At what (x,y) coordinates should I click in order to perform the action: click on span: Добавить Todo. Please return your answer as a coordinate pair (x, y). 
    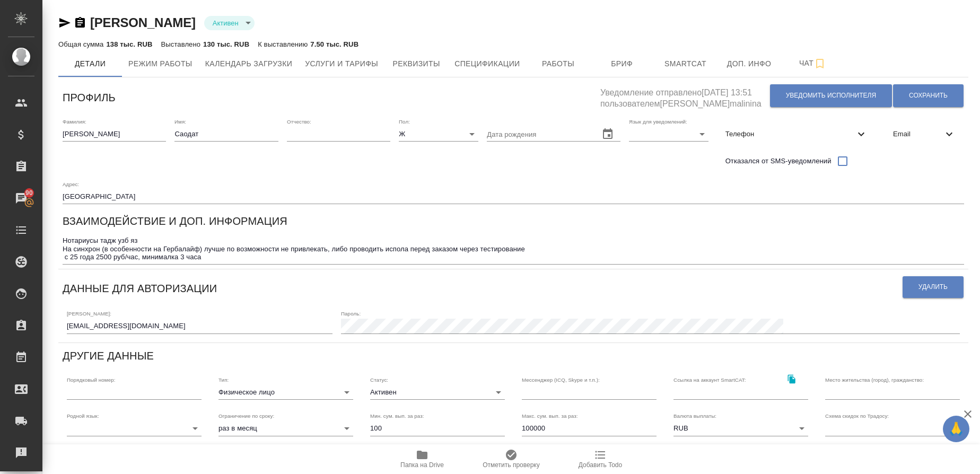
    Looking at the image, I should click on (600, 465).